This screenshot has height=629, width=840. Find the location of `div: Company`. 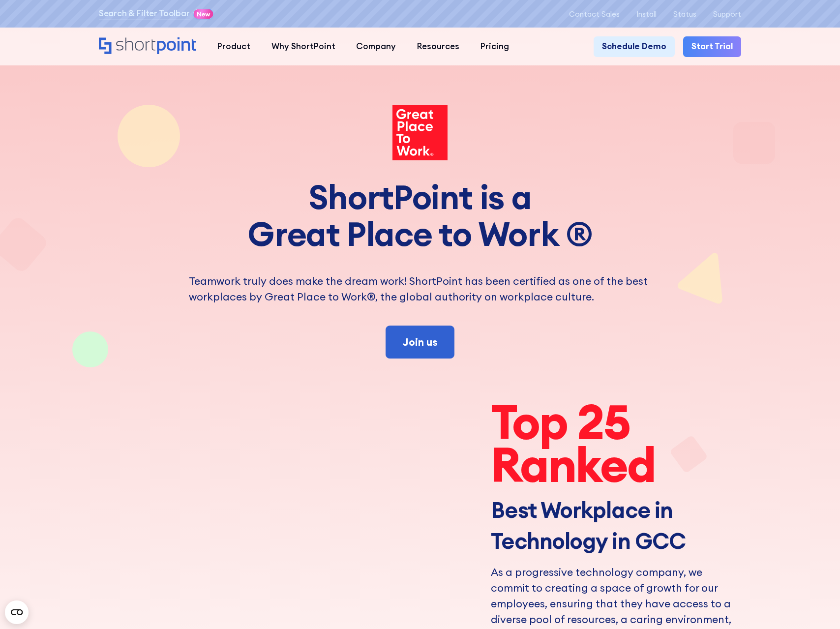

div: Company is located at coordinates (376, 47).